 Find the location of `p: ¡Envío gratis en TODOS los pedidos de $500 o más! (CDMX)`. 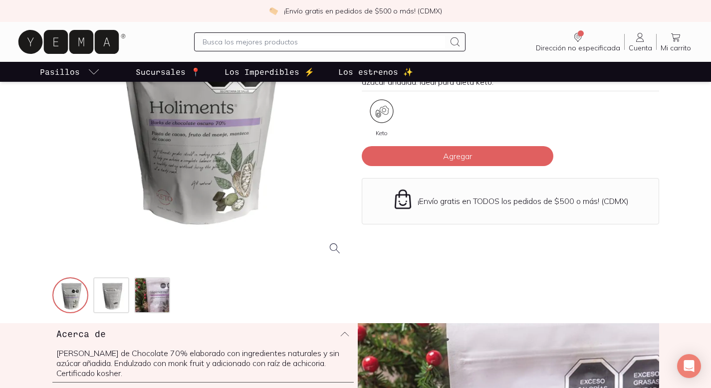

p: ¡Envío gratis en TODOS los pedidos de $500 o más! (CDMX) is located at coordinates (523, 201).